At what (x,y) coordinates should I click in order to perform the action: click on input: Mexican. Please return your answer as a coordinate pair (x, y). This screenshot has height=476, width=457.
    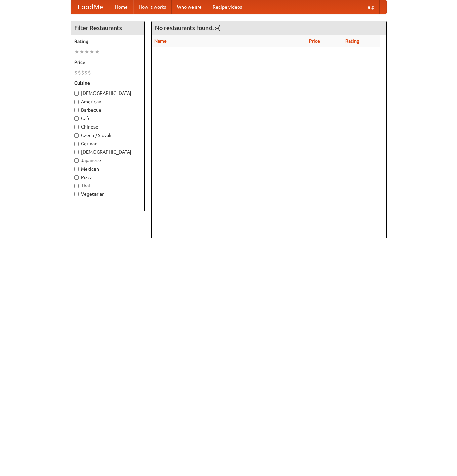
    Looking at the image, I should click on (76, 169).